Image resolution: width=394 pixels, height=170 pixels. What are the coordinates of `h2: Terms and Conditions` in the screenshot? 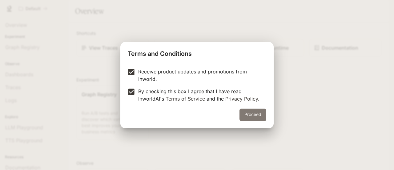 It's located at (197, 52).